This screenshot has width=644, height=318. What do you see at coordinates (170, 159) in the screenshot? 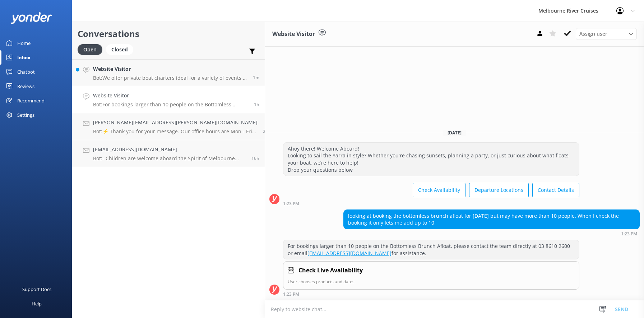
I see `p: Bot: - Children are welcome aboard the Spirit of Melbourne Dinner Cruise, but they must remain se...` at bounding box center [170, 159].